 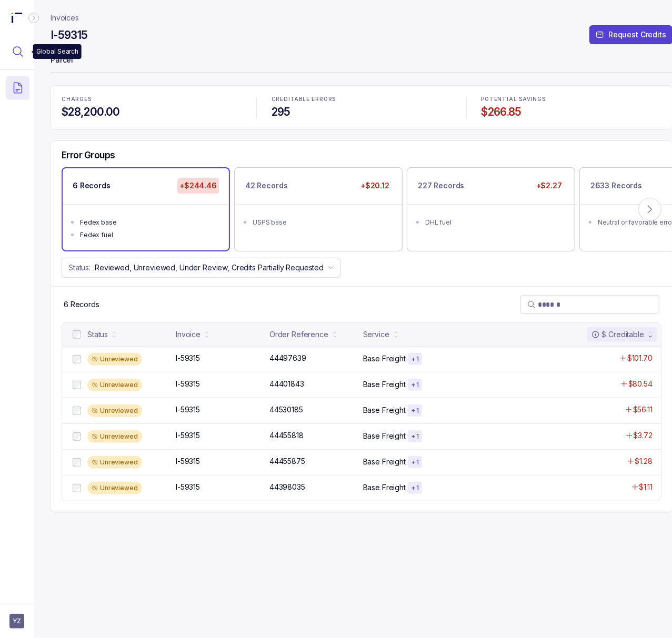 What do you see at coordinates (152, 112) in the screenshot?
I see `h4: $28,200.00` at bounding box center [152, 112].